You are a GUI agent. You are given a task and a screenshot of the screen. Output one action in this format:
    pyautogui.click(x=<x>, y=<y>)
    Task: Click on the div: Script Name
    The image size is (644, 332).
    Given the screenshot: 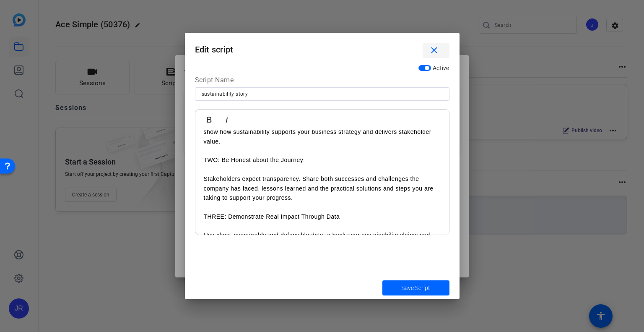 What is the action you would take?
    pyautogui.click(x=322, y=81)
    